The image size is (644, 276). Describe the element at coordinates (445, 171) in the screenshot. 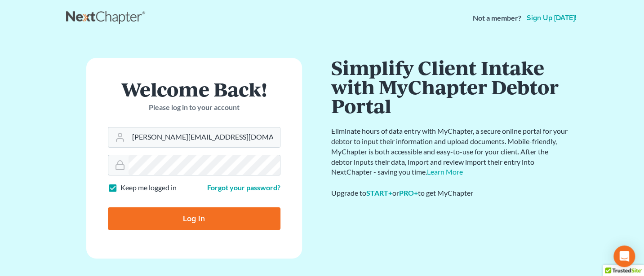

I see `a: Learn More` at that location.